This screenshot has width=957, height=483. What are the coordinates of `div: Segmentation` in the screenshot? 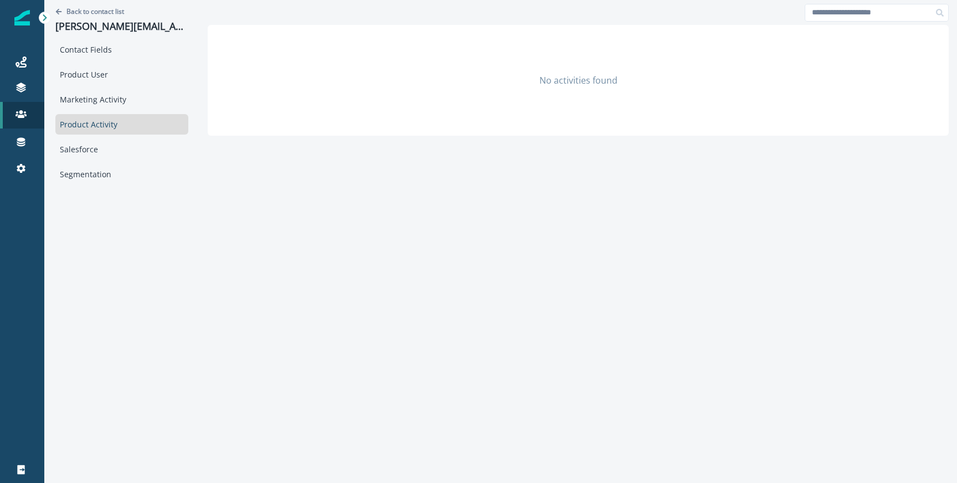 It's located at (122, 174).